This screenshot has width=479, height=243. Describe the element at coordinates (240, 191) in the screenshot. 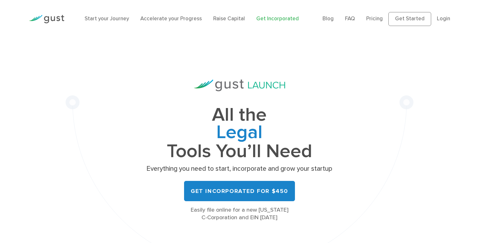

I see `a: Get Incorporated for $450` at that location.